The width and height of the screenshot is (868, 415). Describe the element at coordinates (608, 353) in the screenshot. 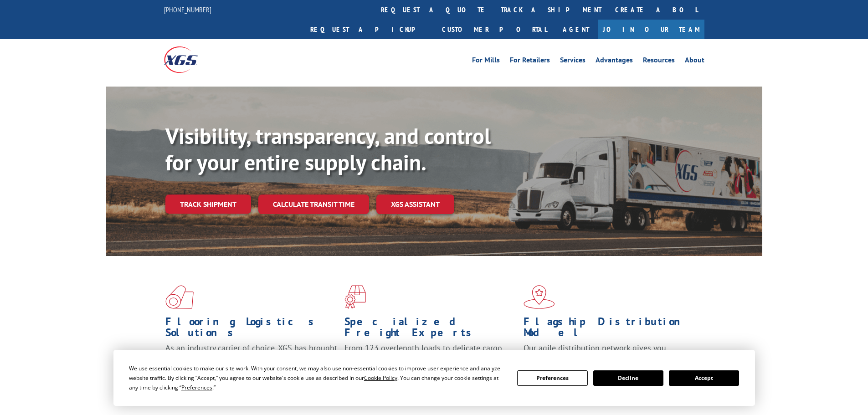

I see `span: Our agile distribution network gives you nationwide inventory management on demand.` at that location.